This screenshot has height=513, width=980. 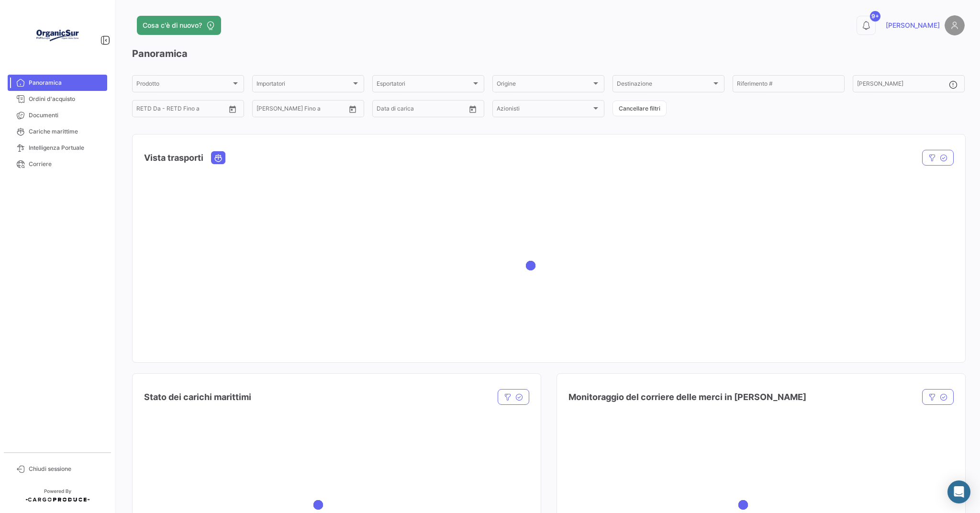 What do you see at coordinates (57, 148) in the screenshot?
I see `a: Intelligenza Portuale` at bounding box center [57, 148].